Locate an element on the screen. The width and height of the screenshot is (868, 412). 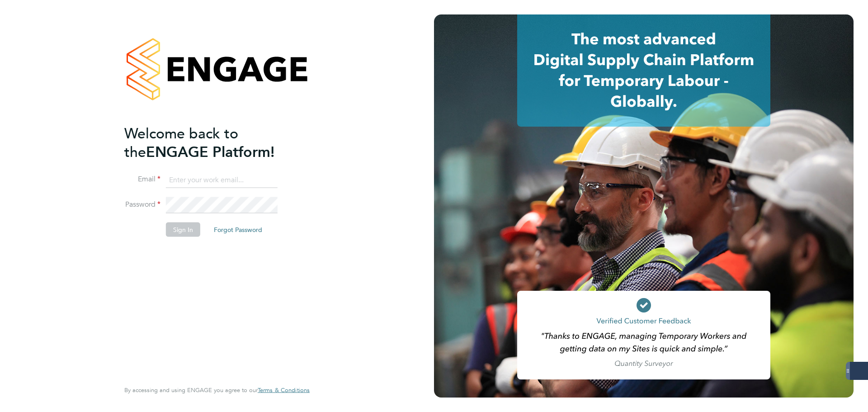
button: Sign In is located at coordinates (183, 230).